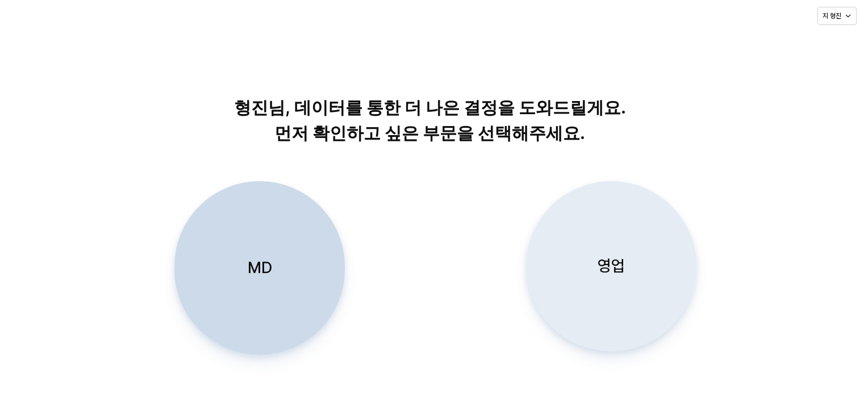 The width and height of the screenshot is (868, 419). I want to click on p: 지 형진, so click(831, 16).